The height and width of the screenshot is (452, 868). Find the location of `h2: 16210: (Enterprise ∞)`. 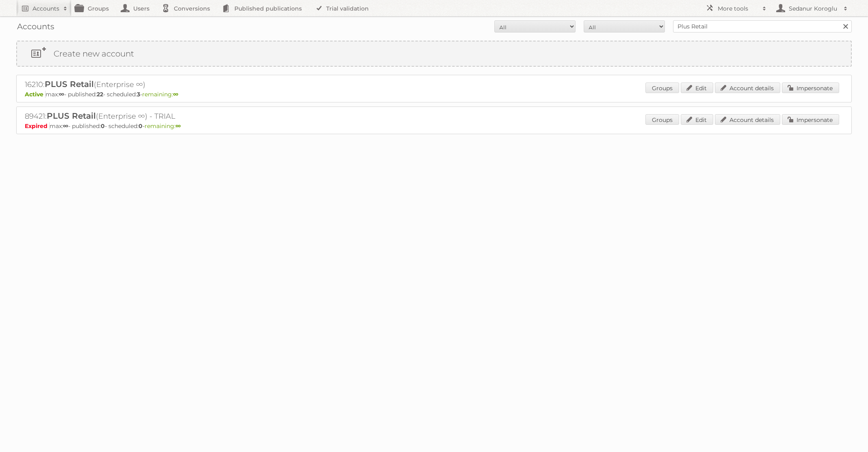

h2: 16210: (Enterprise ∞) is located at coordinates (167, 85).